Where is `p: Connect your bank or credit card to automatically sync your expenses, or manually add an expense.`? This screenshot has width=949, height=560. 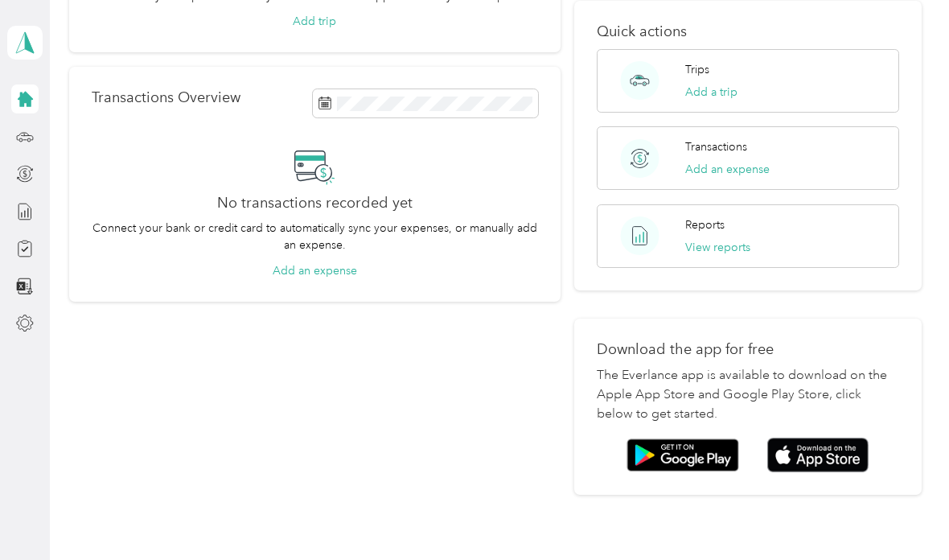 p: Connect your bank or credit card to automatically sync your expenses, or manually add an expense. is located at coordinates (314, 236).